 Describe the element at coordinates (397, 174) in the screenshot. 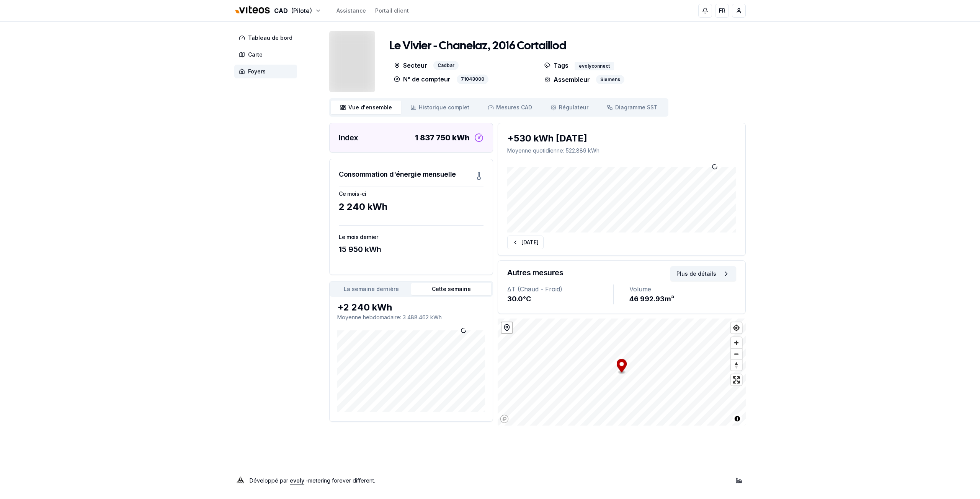

I see `h3: Consommation d'énergie mensuelle` at that location.